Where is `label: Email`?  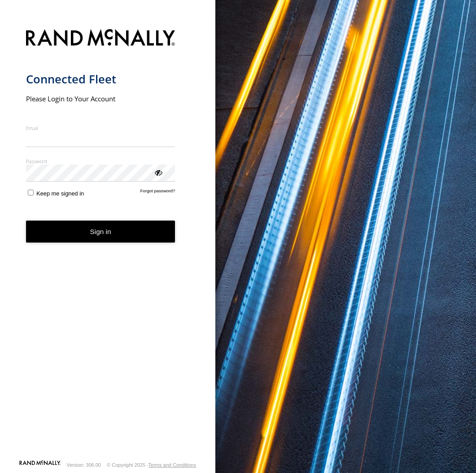
label: Email is located at coordinates (100, 128).